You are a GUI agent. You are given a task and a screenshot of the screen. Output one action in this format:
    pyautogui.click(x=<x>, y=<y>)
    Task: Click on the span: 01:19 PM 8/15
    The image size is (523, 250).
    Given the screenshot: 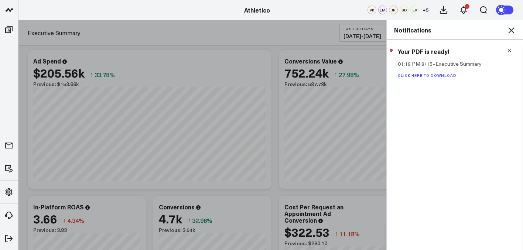 What is the action you would take?
    pyautogui.click(x=415, y=64)
    